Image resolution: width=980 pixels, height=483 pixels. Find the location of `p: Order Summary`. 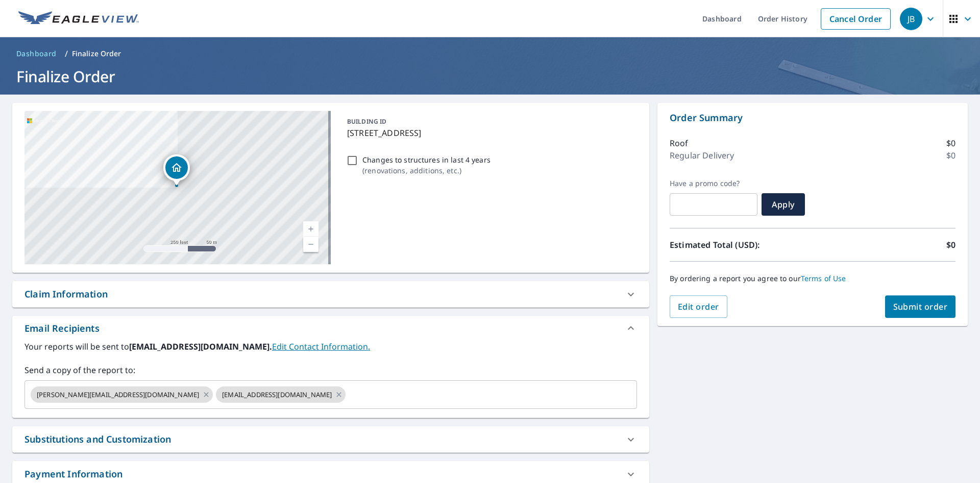

p: Order Summary is located at coordinates (812, 118).